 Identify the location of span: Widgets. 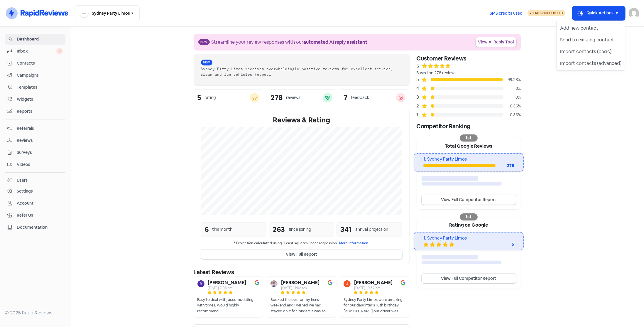
(40, 99).